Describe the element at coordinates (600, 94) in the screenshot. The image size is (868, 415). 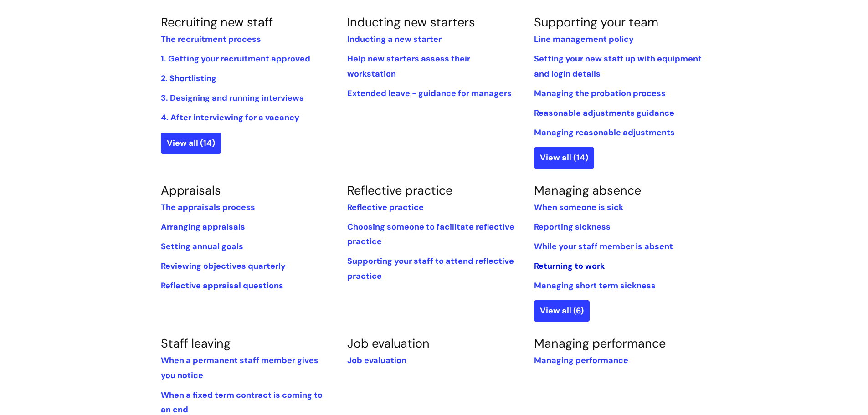
I see `a: Managing the probation process` at that location.